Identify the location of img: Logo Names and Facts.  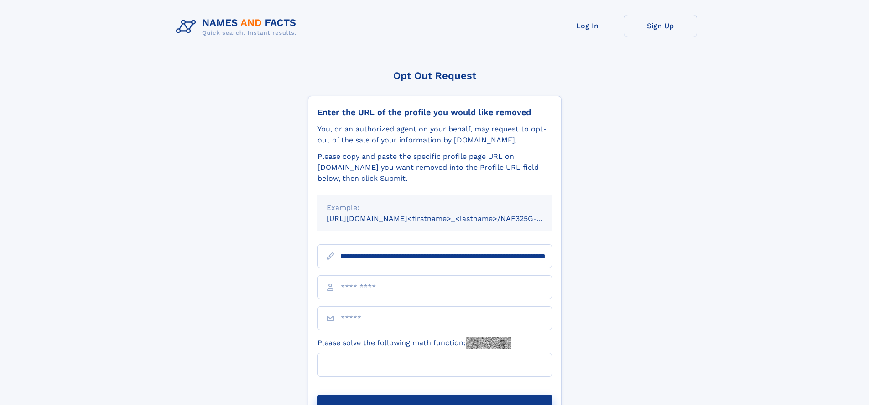
(238, 27).